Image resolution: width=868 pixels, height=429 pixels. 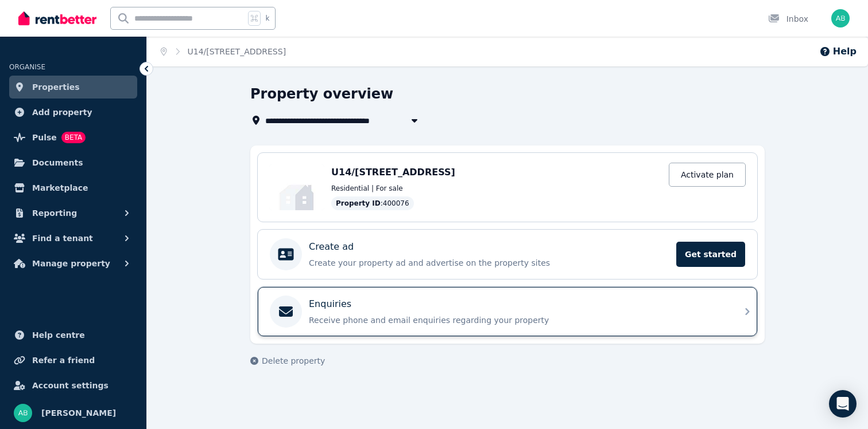 I want to click on p: Receive phone and email enquiries regarding your property, so click(x=516, y=320).